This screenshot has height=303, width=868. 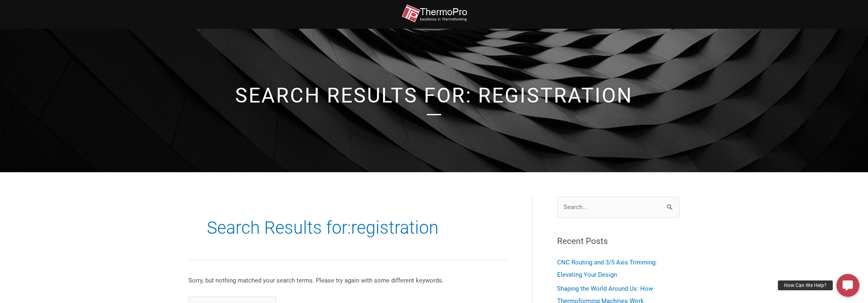 What do you see at coordinates (607, 268) in the screenshot?
I see `a: CNC Routing and 3/5 Axis Trimming: Elevating Your Design` at bounding box center [607, 268].